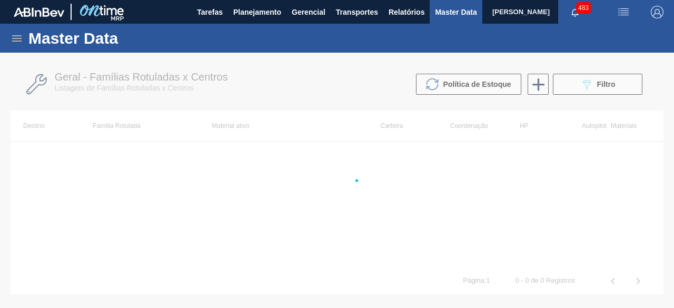 The image size is (674, 308). I want to click on span: Master Data, so click(456, 12).